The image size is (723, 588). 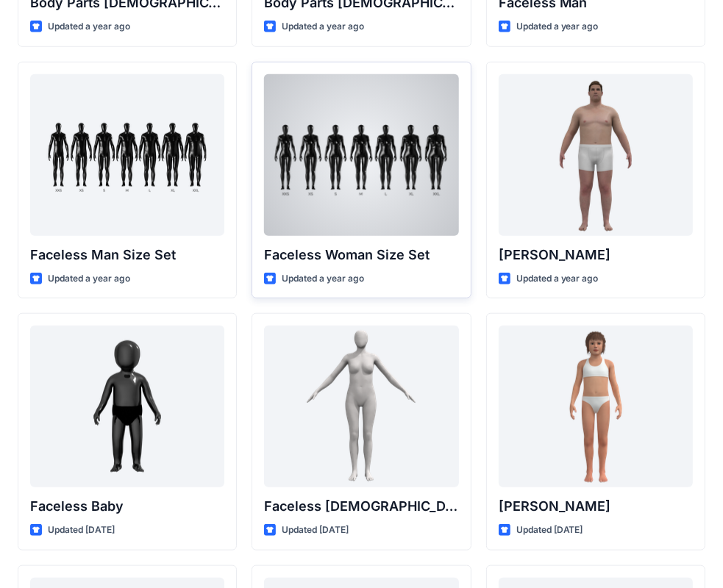 I want to click on a: Faceless Baby, so click(x=128, y=406).